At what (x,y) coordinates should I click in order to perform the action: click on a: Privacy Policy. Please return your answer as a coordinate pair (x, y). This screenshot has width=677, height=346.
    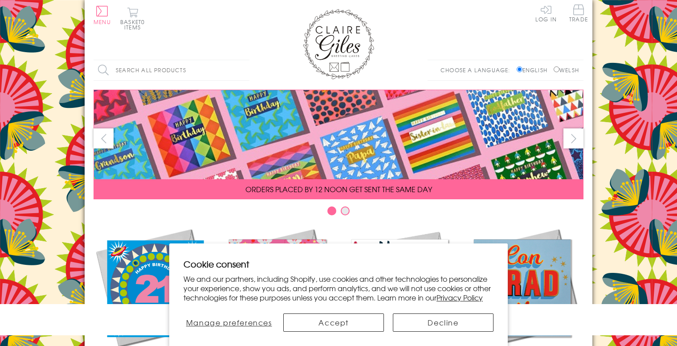
    Looking at the image, I should click on (460, 297).